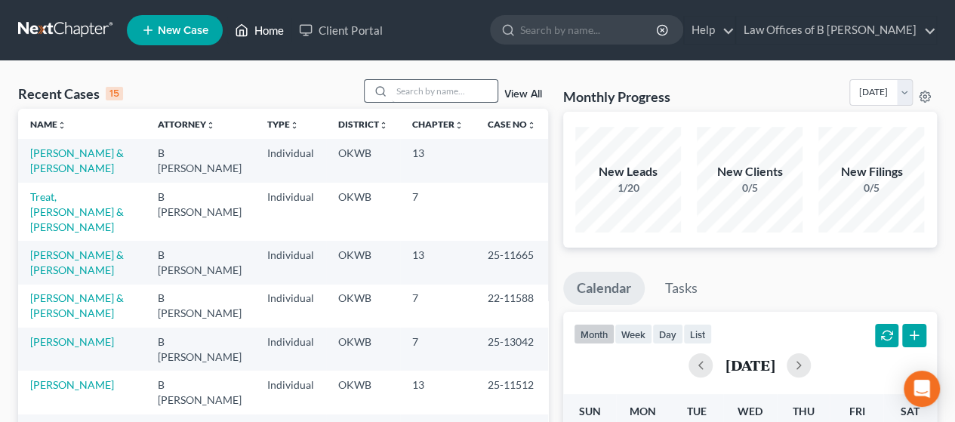 This screenshot has height=422, width=955. I want to click on div: New Clients, so click(749, 171).